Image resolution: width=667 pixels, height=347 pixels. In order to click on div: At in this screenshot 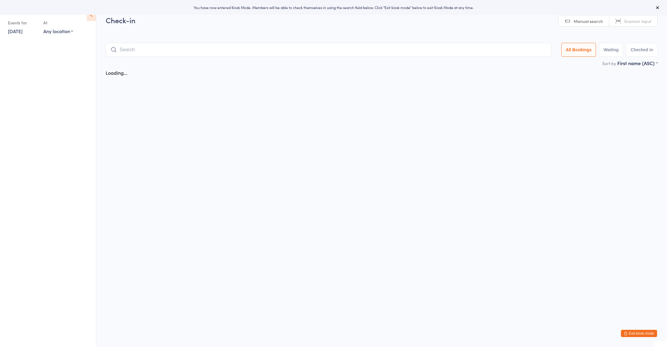, I will do `click(58, 23)`.